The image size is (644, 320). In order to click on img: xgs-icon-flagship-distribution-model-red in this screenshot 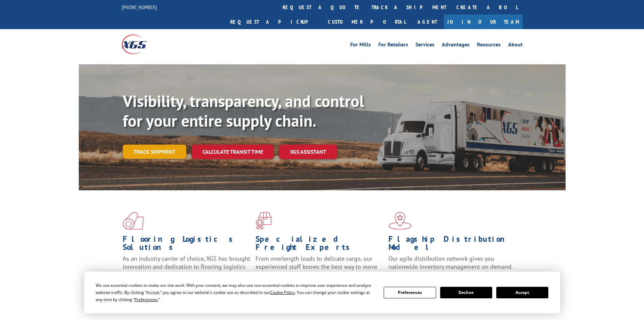, I will do `click(400, 221)`.